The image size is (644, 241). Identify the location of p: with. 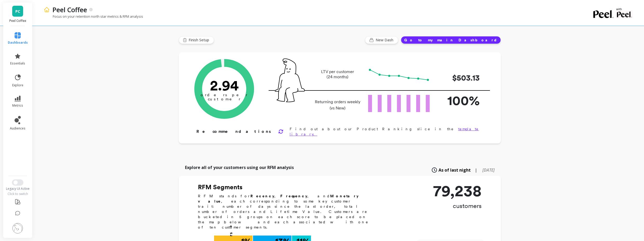
(624, 9).